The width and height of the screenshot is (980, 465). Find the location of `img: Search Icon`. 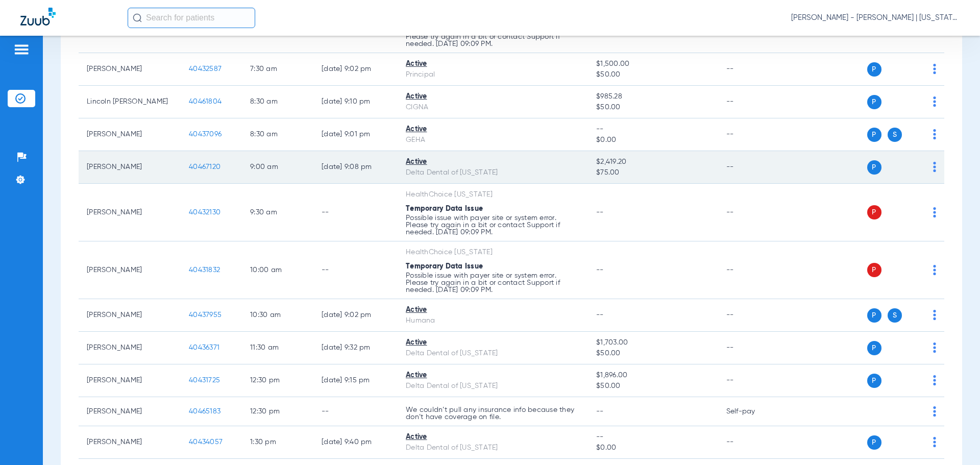

img: Search Icon is located at coordinates (138, 18).